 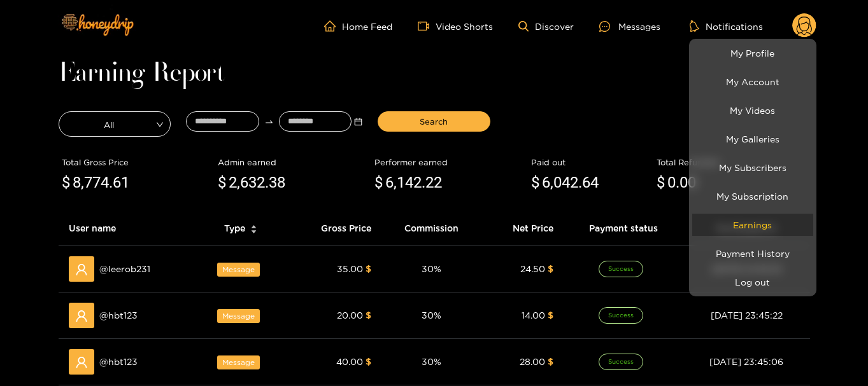 What do you see at coordinates (753, 195) in the screenshot?
I see `a: My Subscription` at bounding box center [753, 195].